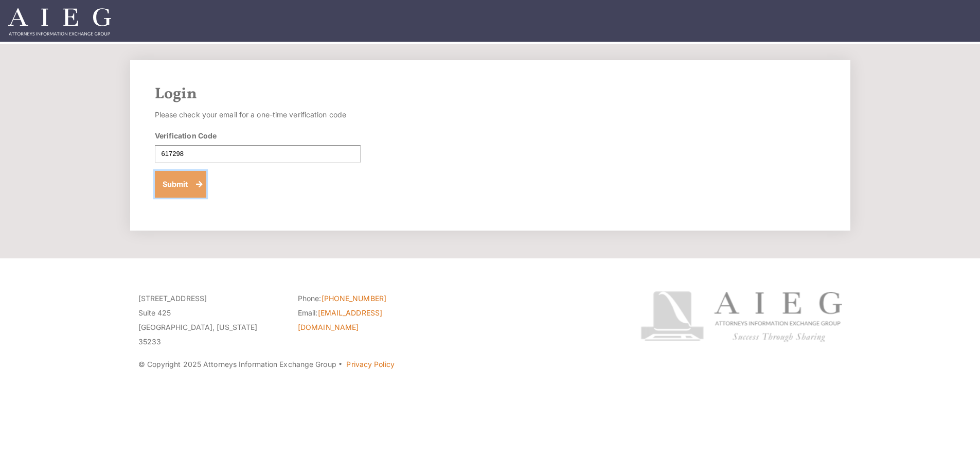  I want to click on li: Email:, so click(370, 320).